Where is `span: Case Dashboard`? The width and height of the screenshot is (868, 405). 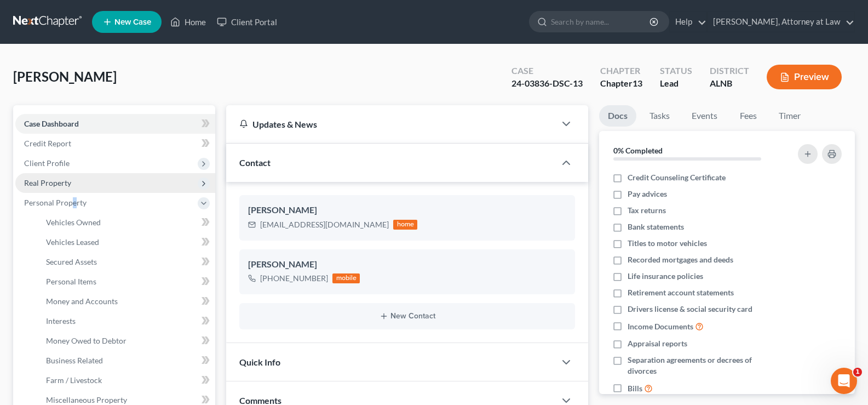 span: Case Dashboard is located at coordinates (51, 123).